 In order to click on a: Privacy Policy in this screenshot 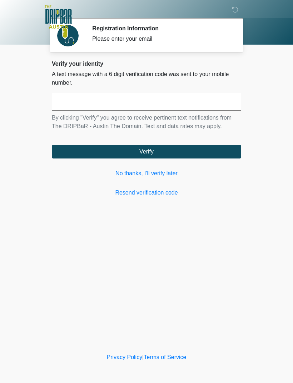, I will do `click(125, 357)`.